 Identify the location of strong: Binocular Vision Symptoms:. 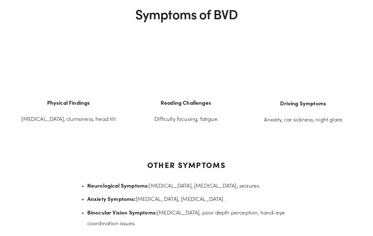
(122, 212).